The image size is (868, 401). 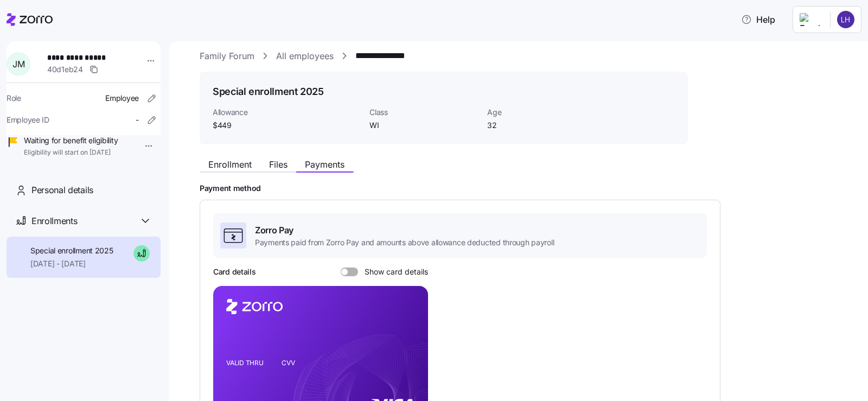 I want to click on span: Show card details, so click(x=393, y=272).